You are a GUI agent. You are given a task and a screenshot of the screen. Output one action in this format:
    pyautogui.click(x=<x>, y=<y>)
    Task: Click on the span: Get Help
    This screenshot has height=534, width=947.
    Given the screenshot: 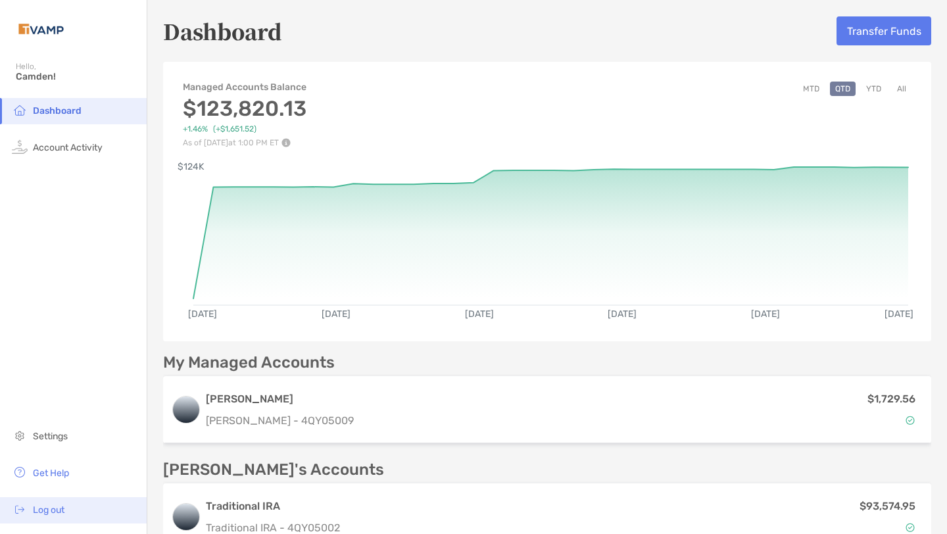 What is the action you would take?
    pyautogui.click(x=51, y=473)
    